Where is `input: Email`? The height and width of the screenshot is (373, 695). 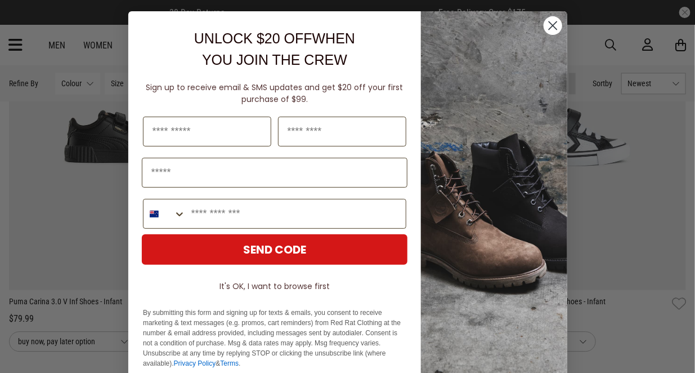
input: Email is located at coordinates (275, 172).